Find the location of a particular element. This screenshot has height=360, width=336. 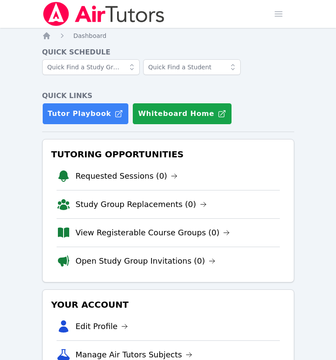

a: Requested Sessions (0) is located at coordinates (127, 176).